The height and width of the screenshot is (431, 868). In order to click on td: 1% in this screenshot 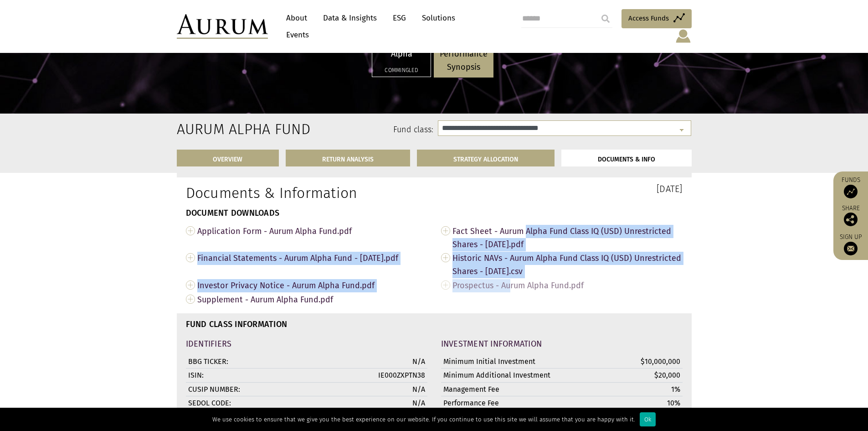, I will do `click(639, 389)`.